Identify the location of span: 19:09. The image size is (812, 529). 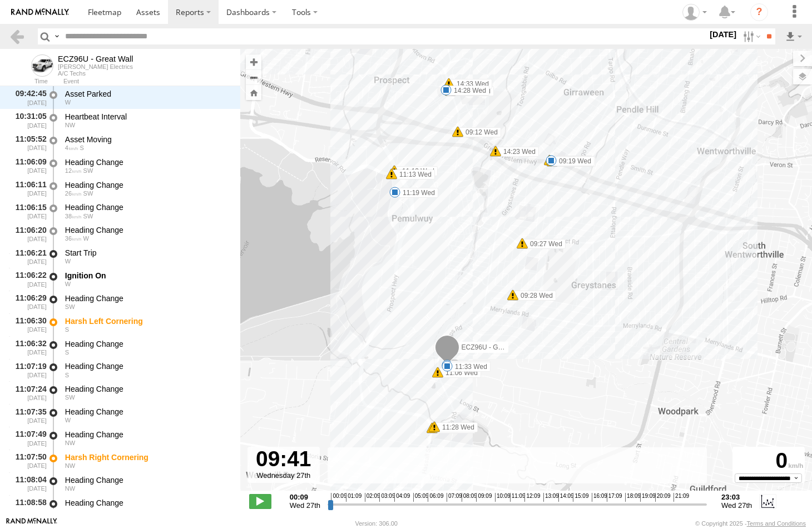
(648, 497).